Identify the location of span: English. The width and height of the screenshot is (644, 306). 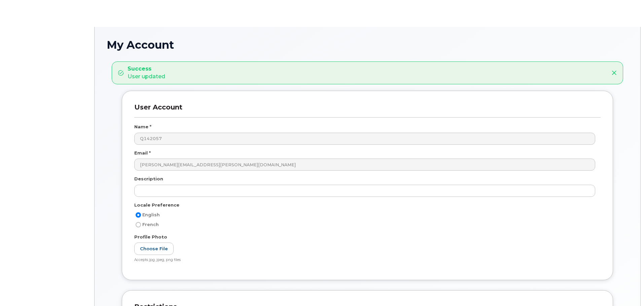
(151, 215).